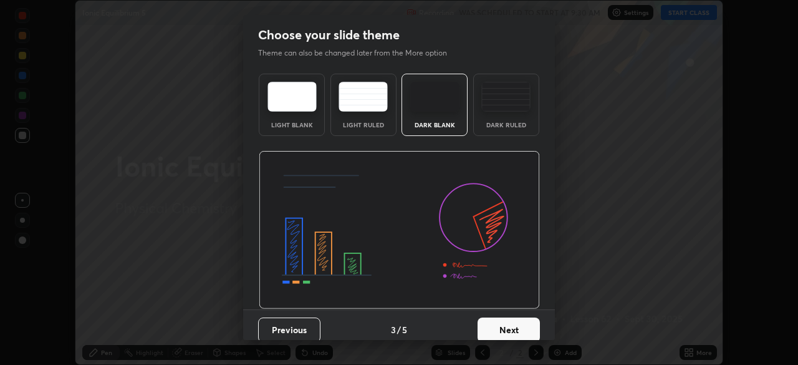 The height and width of the screenshot is (365, 798). Describe the element at coordinates (505, 97) in the screenshot. I see `img: darkRuledTheme.de295e13.svg` at that location.